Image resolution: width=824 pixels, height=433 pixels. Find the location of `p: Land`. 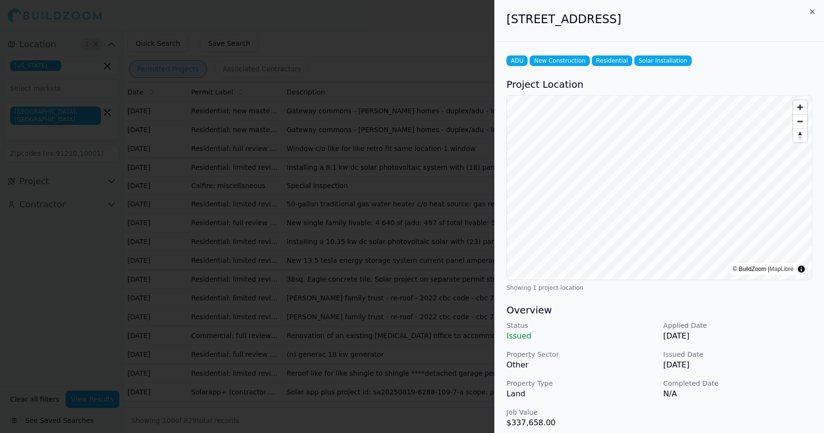

p: Land is located at coordinates (581, 394).